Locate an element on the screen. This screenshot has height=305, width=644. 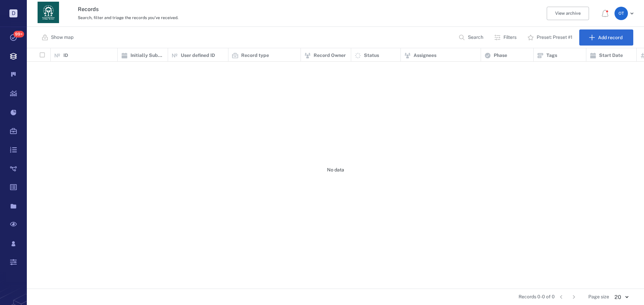
span: Search, filter and triage the records you've received. is located at coordinates (128, 18).